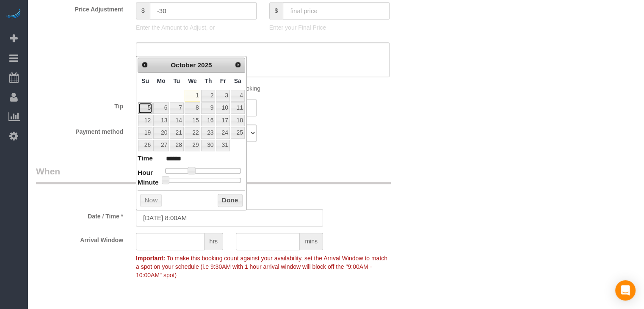 This screenshot has width=644, height=309. Describe the element at coordinates (193, 108) in the screenshot. I see `a: 8` at that location.